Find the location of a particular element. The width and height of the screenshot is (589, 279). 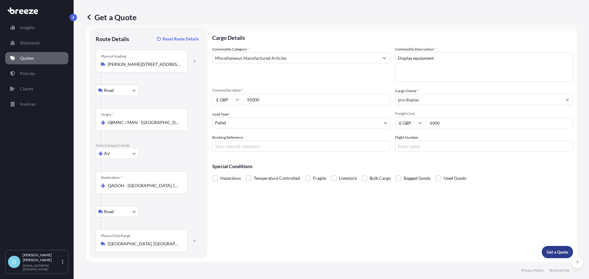

div: Destination is located at coordinates (112, 178).